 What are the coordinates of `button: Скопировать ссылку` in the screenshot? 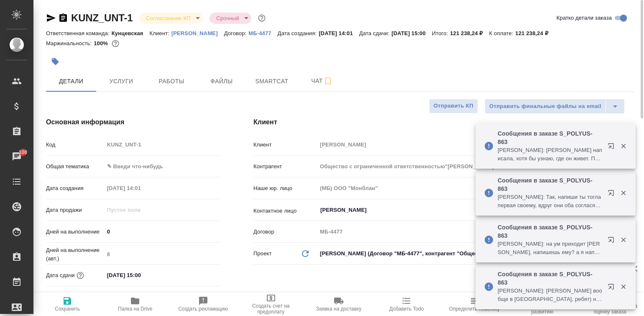 It's located at (63, 18).